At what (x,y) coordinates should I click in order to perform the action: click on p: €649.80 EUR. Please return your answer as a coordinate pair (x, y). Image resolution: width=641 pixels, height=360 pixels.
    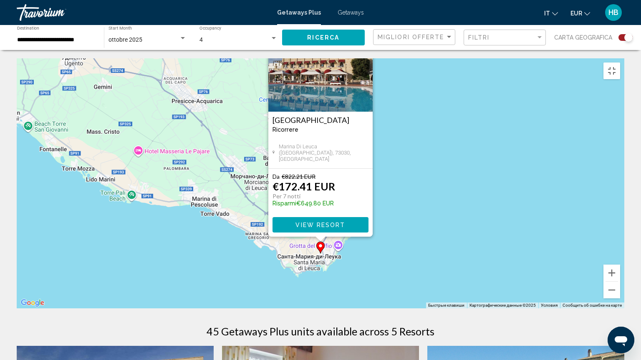
    Looking at the image, I should click on (304, 204).